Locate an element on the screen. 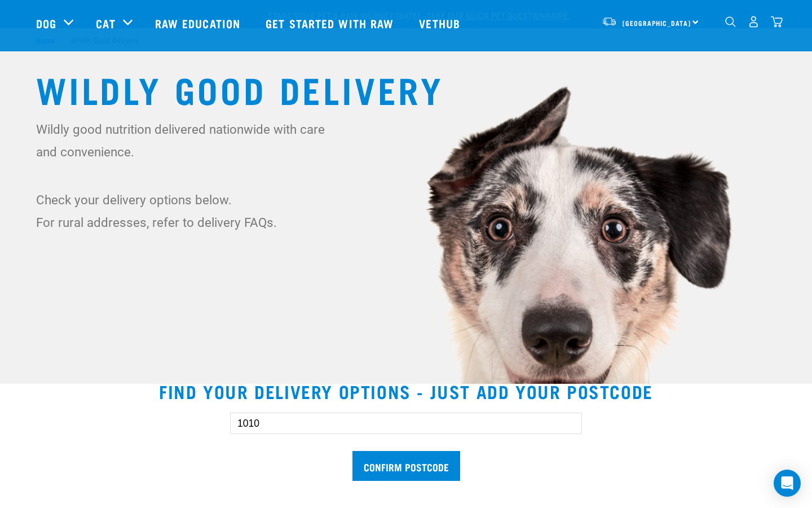 The width and height of the screenshot is (812, 508). input: Confirm postcode is located at coordinates (406, 465).